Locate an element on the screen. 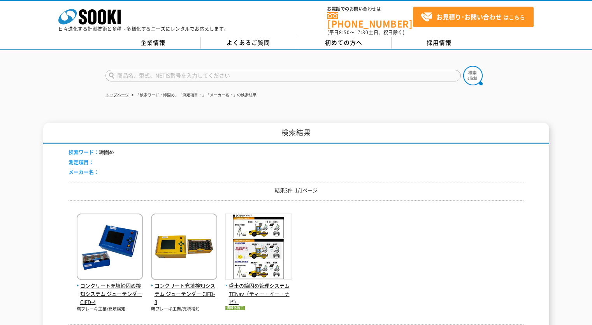  img: ジューテンダー CIFD-3 is located at coordinates (184, 247).